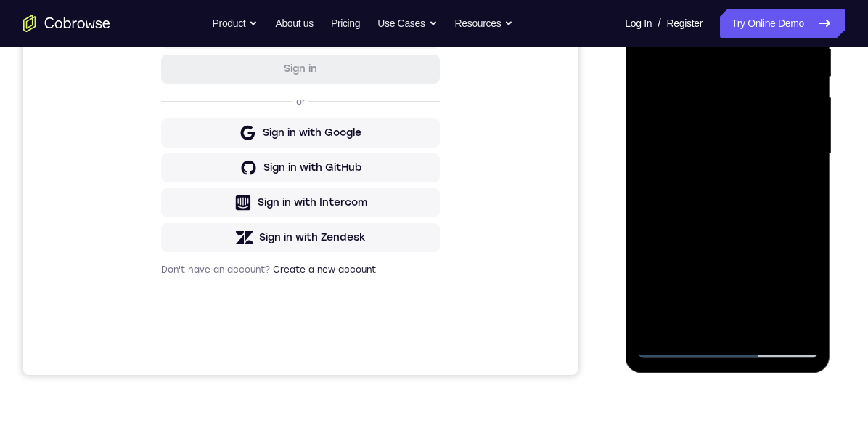 This screenshot has height=444, width=868. Describe the element at coordinates (277, 314) in the screenshot. I see `button: Sign in with Intercom` at that location.